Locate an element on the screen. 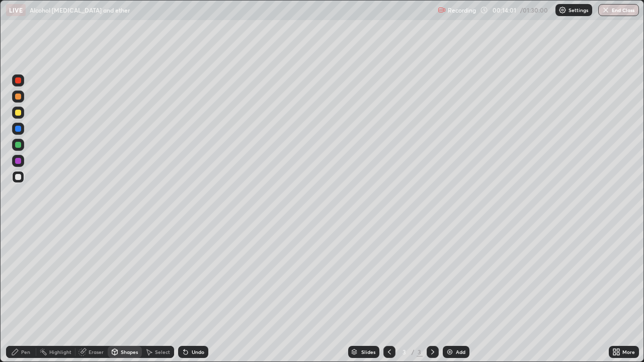  div: Eraser is located at coordinates (96, 352).